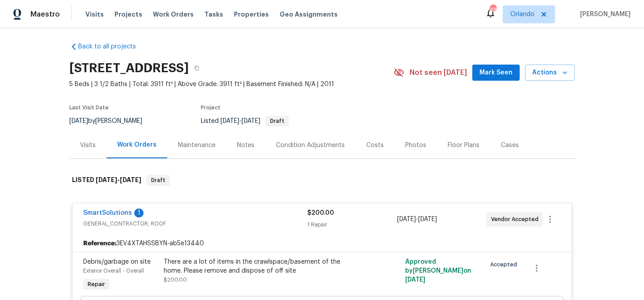  What do you see at coordinates (308, 14) in the screenshot?
I see `span: Geo Assignments` at bounding box center [308, 14].